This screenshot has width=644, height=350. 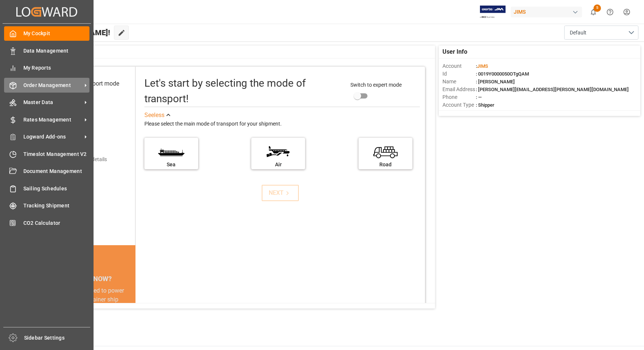 I want to click on span: Default, so click(x=578, y=33).